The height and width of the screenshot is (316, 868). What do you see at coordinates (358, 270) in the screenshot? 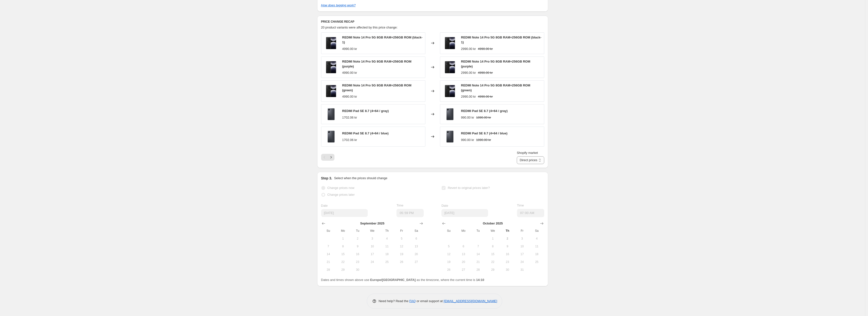
I see `span: 30` at bounding box center [358, 270].